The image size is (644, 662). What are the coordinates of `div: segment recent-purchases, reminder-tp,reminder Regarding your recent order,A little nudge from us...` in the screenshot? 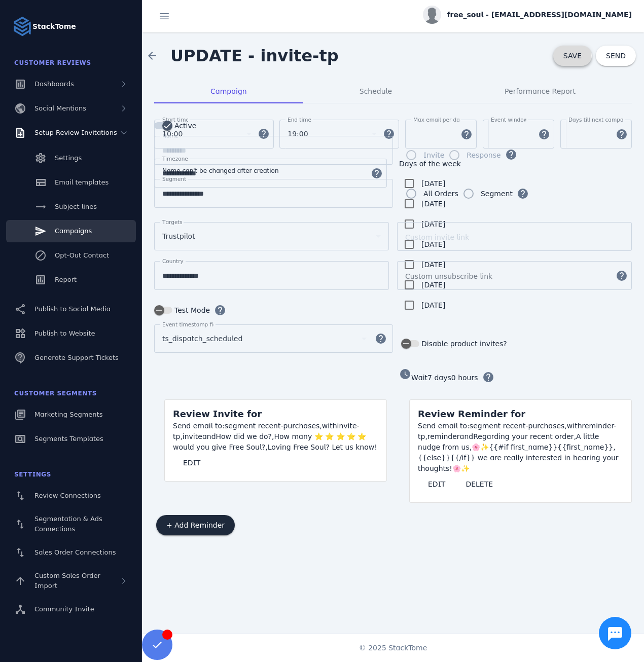 It's located at (520, 447).